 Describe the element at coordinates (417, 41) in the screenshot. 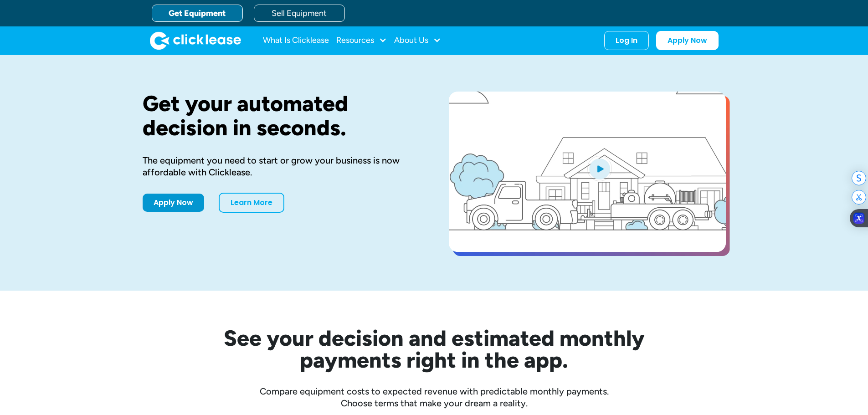

I see `div: About Us` at that location.